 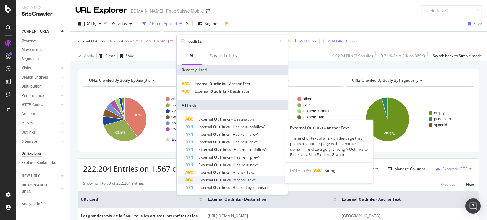 What do you see at coordinates (40, 142) in the screenshot?
I see `a: Sitemaps` at bounding box center [40, 142].